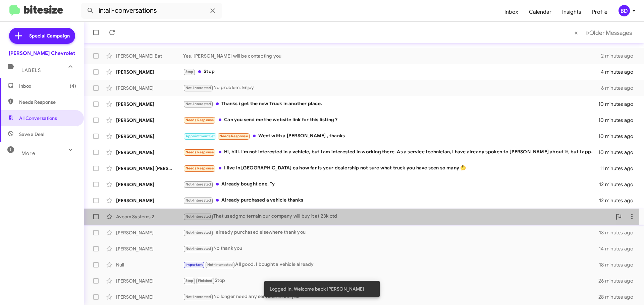 This screenshot has height=305, width=644. I want to click on div: 14 minutes ago, so click(619, 249).